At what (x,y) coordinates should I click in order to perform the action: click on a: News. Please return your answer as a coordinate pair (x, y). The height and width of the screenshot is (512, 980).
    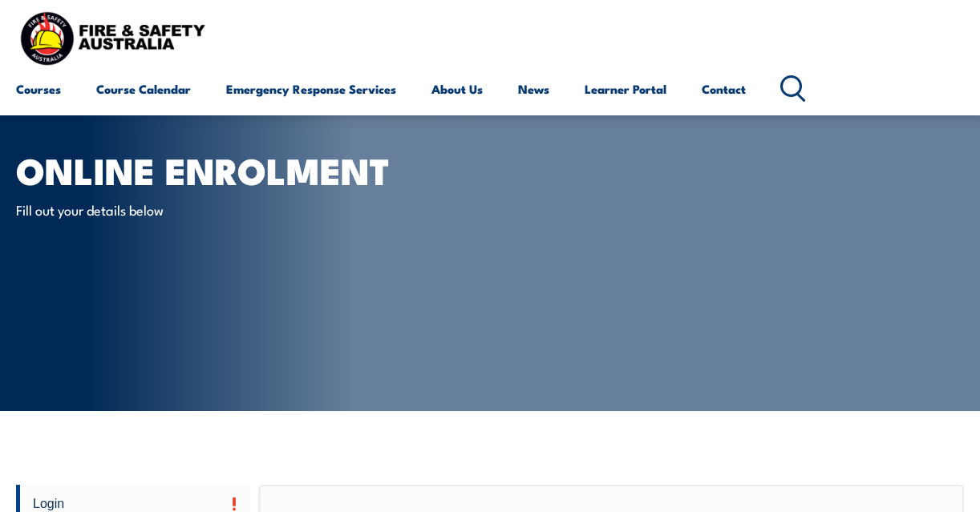
    Looking at the image, I should click on (533, 89).